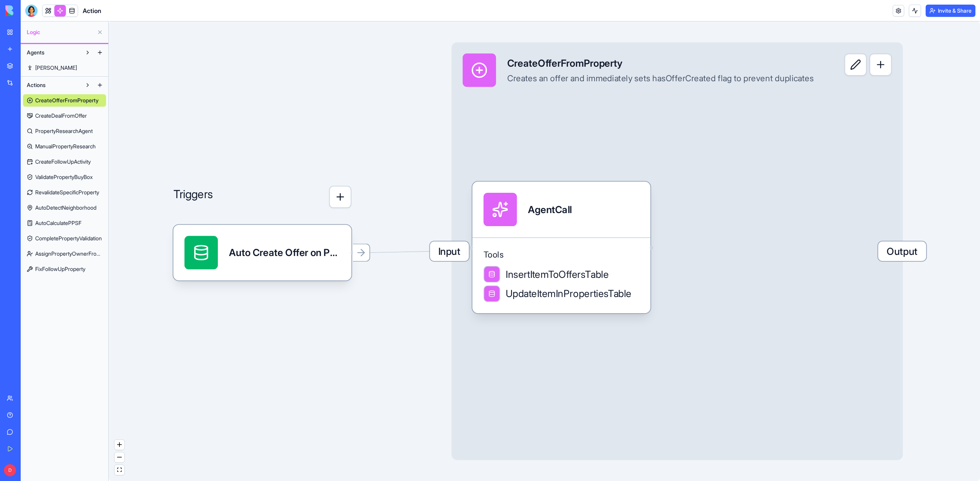 This screenshot has height=481, width=980. I want to click on span: CreateFollowUpActivity, so click(63, 162).